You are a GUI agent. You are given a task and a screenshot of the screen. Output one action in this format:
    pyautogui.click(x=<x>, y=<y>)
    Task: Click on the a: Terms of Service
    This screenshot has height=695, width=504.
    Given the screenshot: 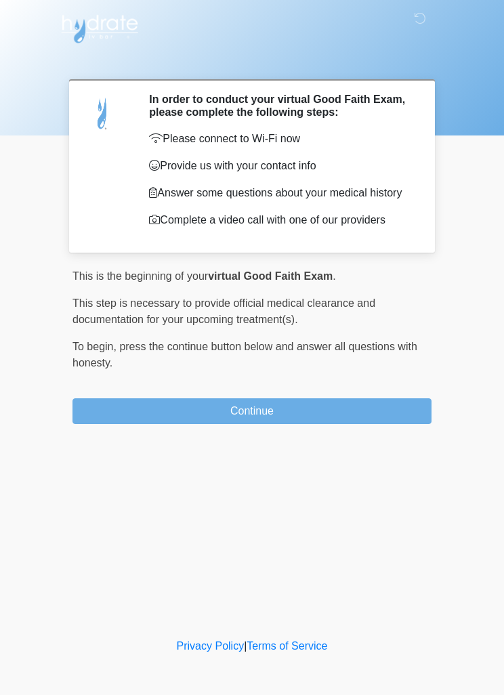 What is the action you would take?
    pyautogui.click(x=286, y=645)
    